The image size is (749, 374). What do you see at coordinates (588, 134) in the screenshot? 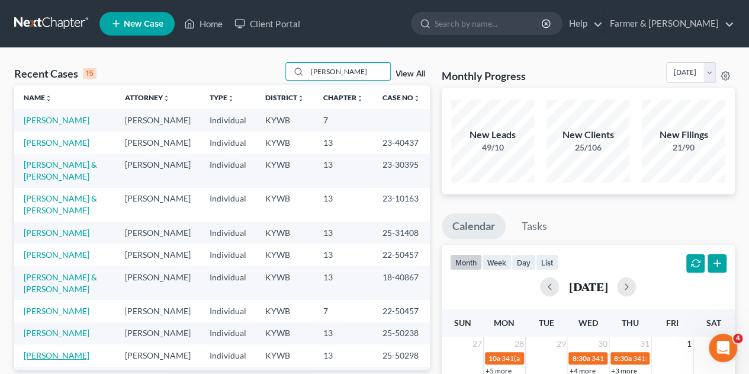
I see `div: New Clients` at bounding box center [588, 134].